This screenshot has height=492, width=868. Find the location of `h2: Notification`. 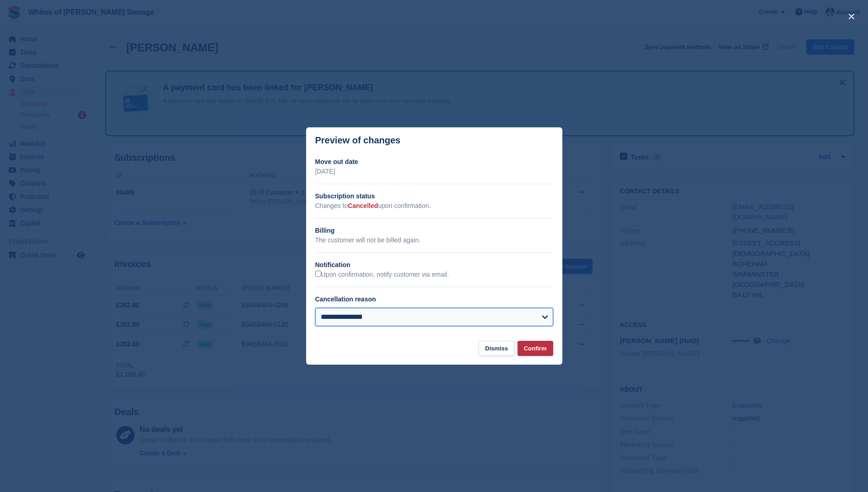

h2: Notification is located at coordinates (434, 265).